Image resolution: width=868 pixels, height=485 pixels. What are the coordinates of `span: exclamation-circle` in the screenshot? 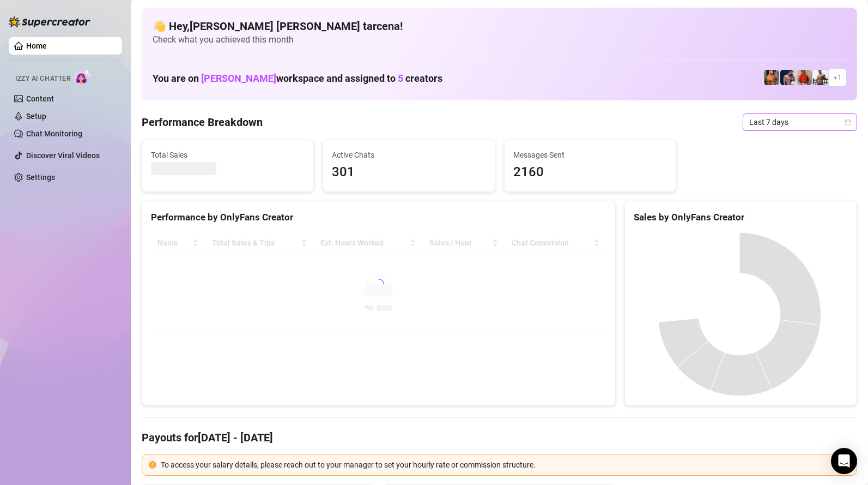 It's located at (153, 465).